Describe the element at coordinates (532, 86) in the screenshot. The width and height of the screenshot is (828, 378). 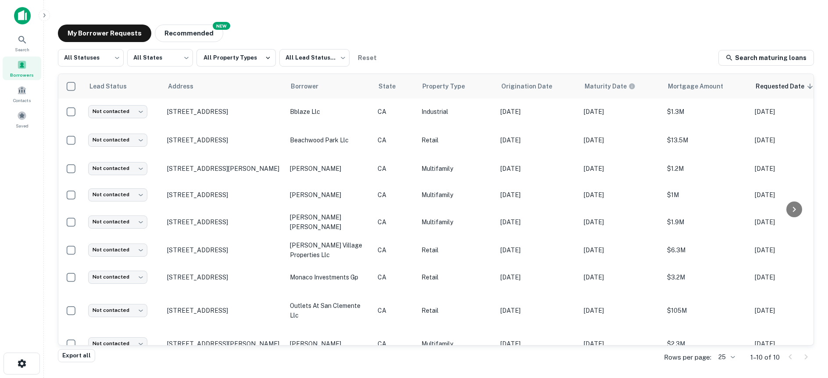
I see `span: Origination Date` at that location.